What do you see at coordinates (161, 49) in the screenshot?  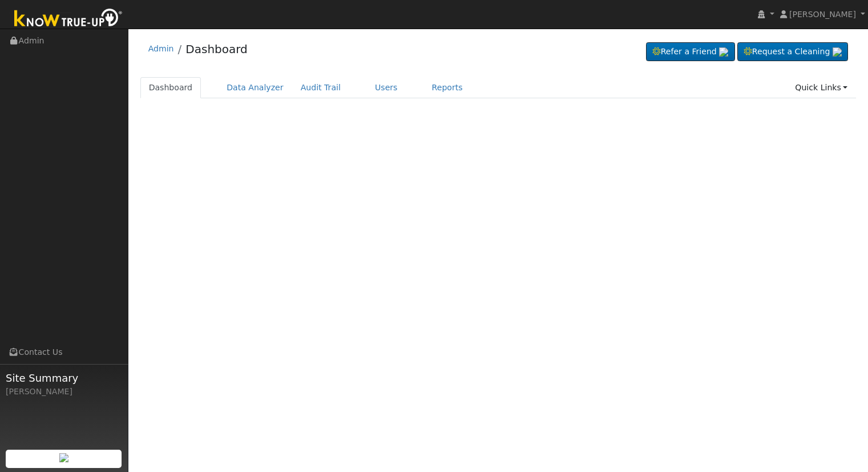 I see `a: Admin` at bounding box center [161, 49].